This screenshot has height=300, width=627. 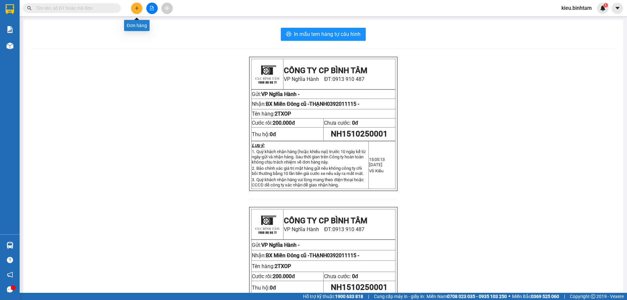 What do you see at coordinates (309, 157) in the screenshot?
I see `span: 1. Quý khách nhận hàng (hoặc khiếu nại) trước 10 ngày kể từ ngày gửi và nhận hàng. Sau thời gian ...` at bounding box center [309, 157].